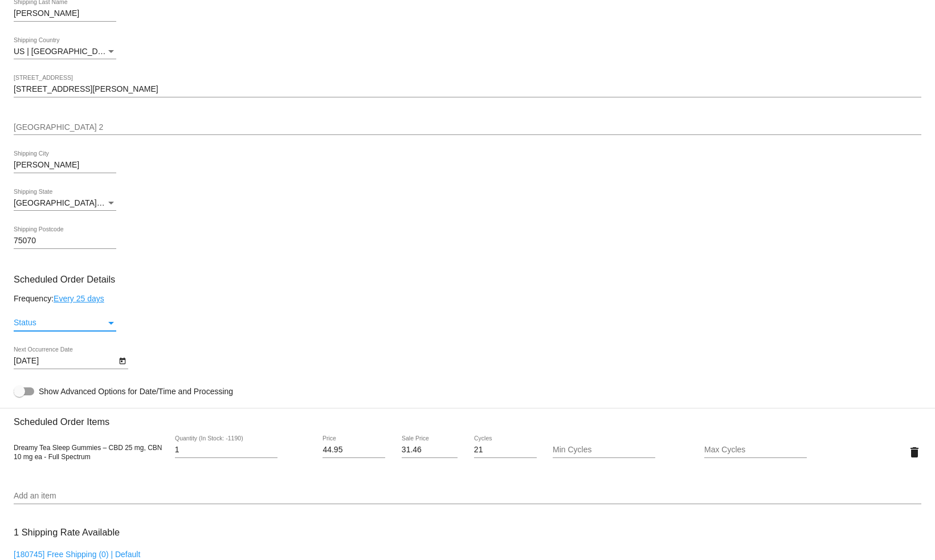 The width and height of the screenshot is (935, 560). I want to click on a: [180745] Free Shipping (0) | Default, so click(77, 555).